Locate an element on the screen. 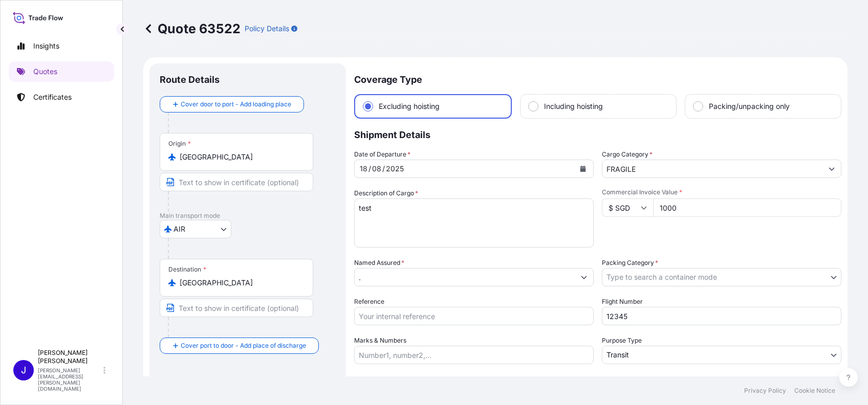 The image size is (868, 405). span: Packing/unpacking only is located at coordinates (749, 107).